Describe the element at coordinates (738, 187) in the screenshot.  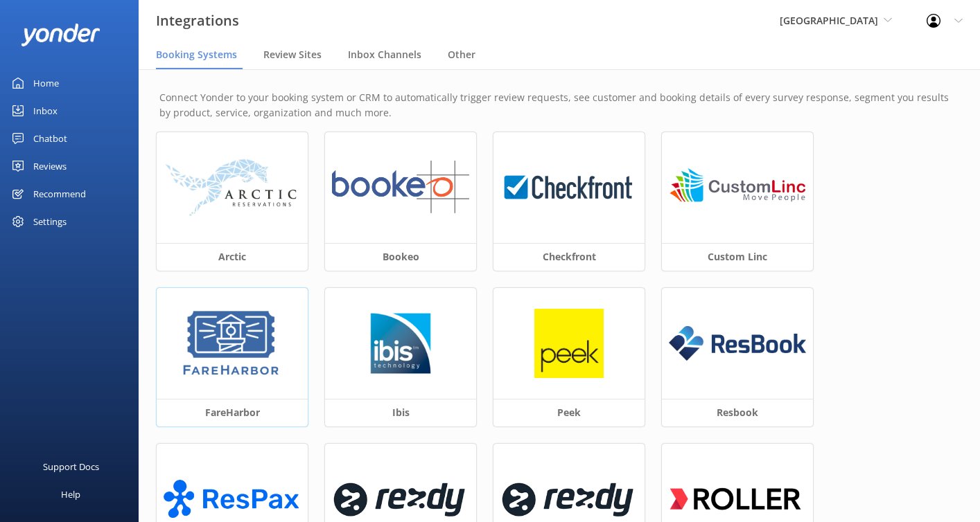
I see `img: 1624324618..png` at that location.